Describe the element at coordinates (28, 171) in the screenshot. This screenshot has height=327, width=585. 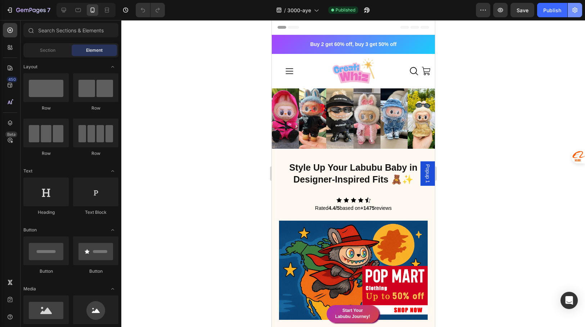
I see `span: Text` at that location.